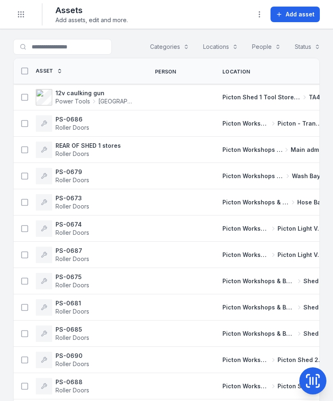 This screenshot has height=401, width=333. What do you see at coordinates (72, 198) in the screenshot?
I see `strong: PS-0673` at bounding box center [72, 198].